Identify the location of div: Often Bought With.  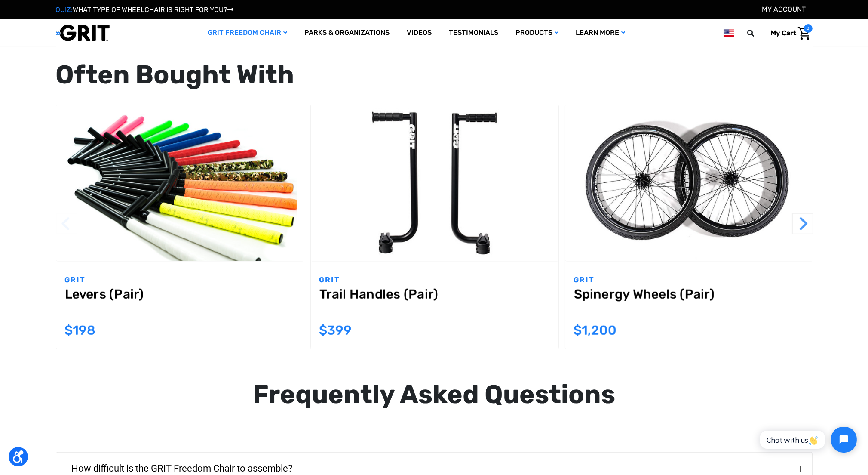
(434, 75).